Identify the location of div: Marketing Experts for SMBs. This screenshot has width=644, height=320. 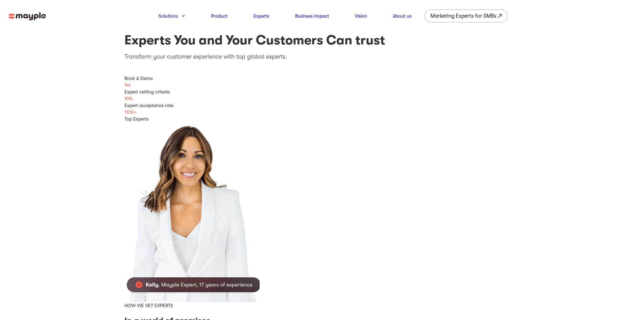
(463, 16).